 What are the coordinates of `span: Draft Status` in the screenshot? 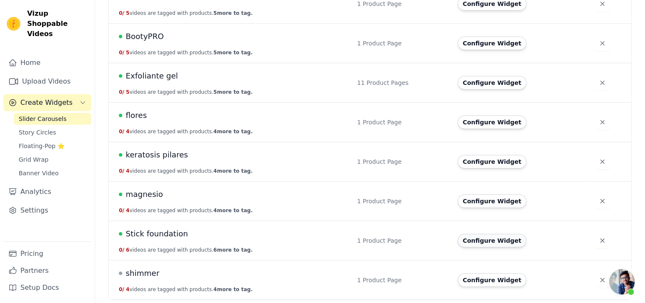 It's located at (121, 273).